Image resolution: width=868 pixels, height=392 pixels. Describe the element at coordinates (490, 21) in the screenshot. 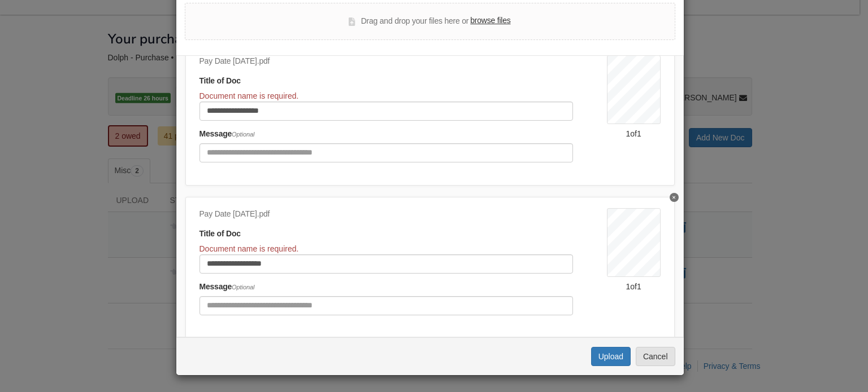

I see `label: browse files` at that location.